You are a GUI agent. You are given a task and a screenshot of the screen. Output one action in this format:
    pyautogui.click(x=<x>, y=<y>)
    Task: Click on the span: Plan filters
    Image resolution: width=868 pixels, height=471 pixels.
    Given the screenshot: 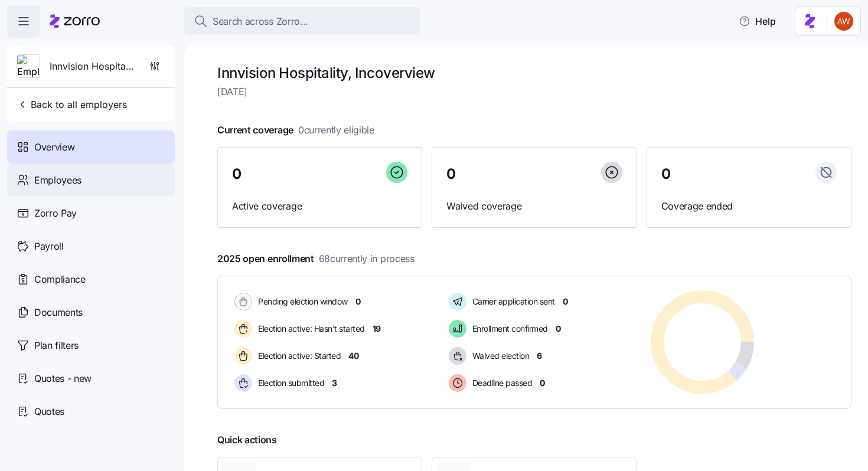 What is the action you would take?
    pyautogui.click(x=56, y=346)
    